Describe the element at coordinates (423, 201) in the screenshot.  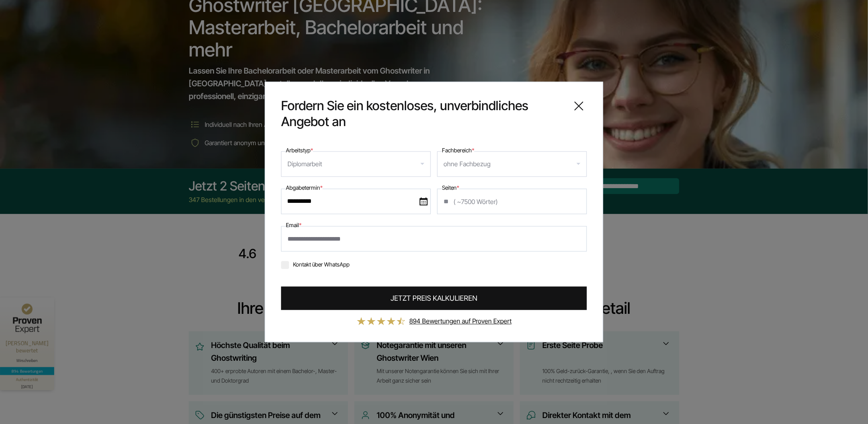
I see `img: date` at that location.